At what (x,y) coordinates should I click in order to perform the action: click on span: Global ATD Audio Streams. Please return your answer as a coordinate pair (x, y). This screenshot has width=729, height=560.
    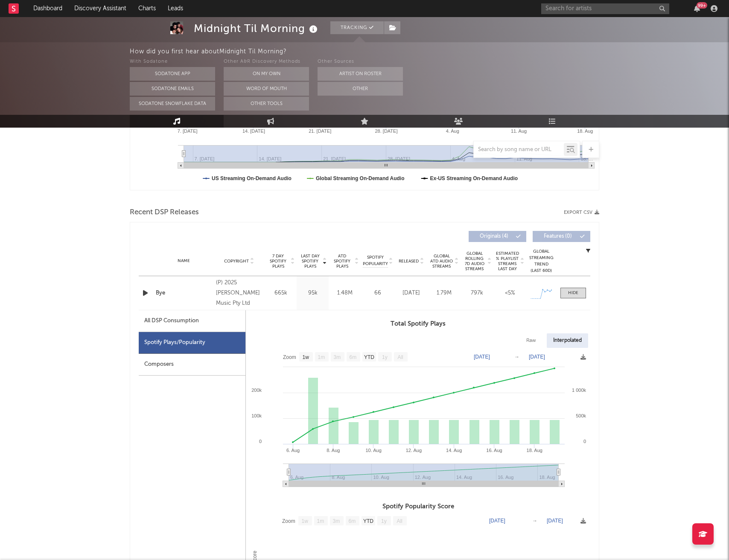
    Looking at the image, I should click on (441, 261).